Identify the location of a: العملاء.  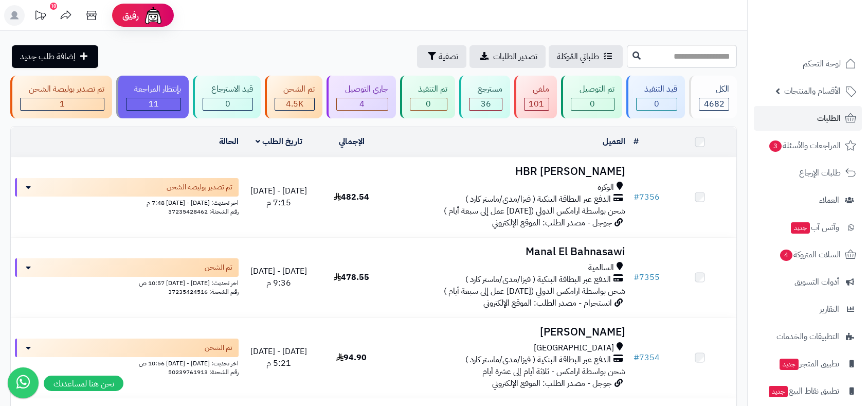
(808, 200).